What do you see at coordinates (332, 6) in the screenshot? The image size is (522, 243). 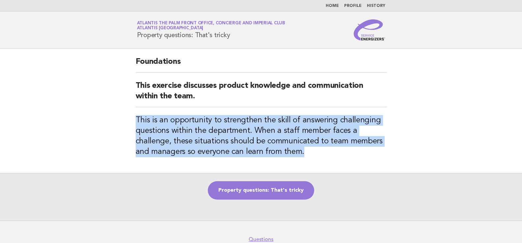 I see `a: Home` at bounding box center [332, 6].